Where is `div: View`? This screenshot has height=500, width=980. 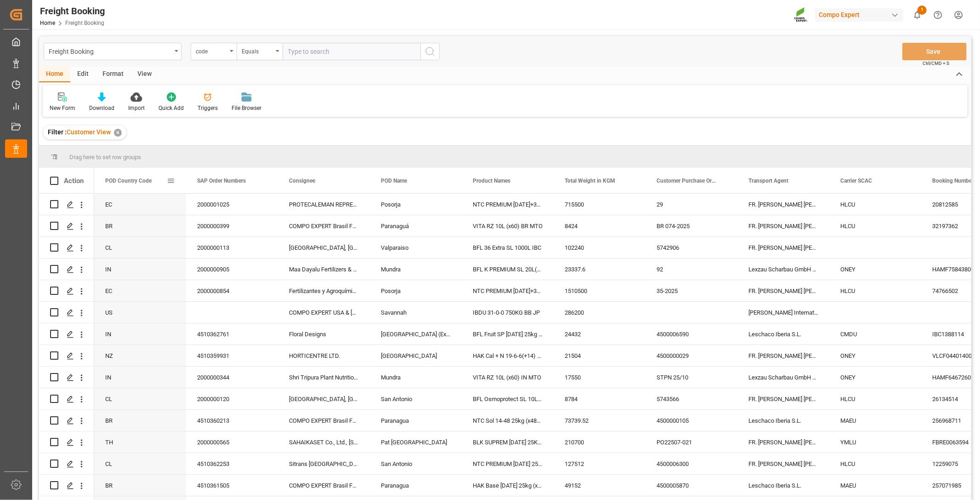 div: View is located at coordinates (144, 74).